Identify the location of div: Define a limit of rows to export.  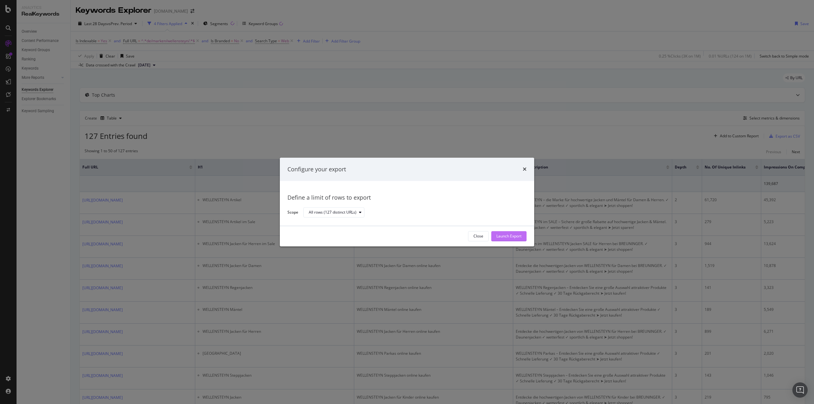
(407, 198).